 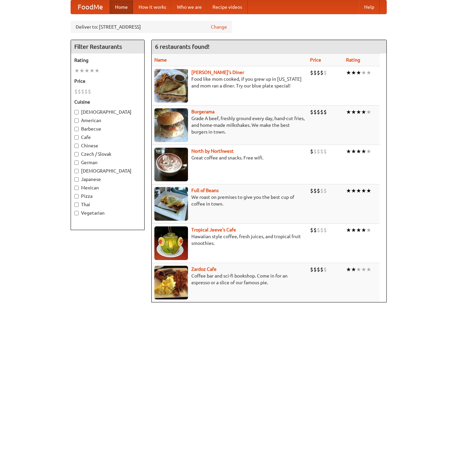 What do you see at coordinates (229, 240) in the screenshot?
I see `p: Hawaiian style coffee, fresh juices, and tropical fruit smoothies.` at bounding box center [229, 240].